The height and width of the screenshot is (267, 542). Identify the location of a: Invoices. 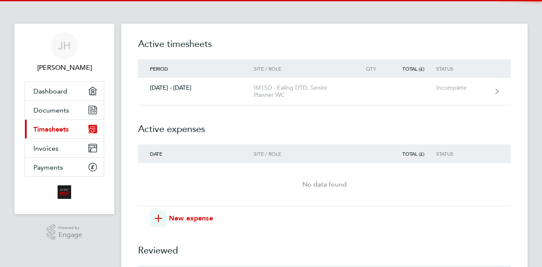
(64, 148).